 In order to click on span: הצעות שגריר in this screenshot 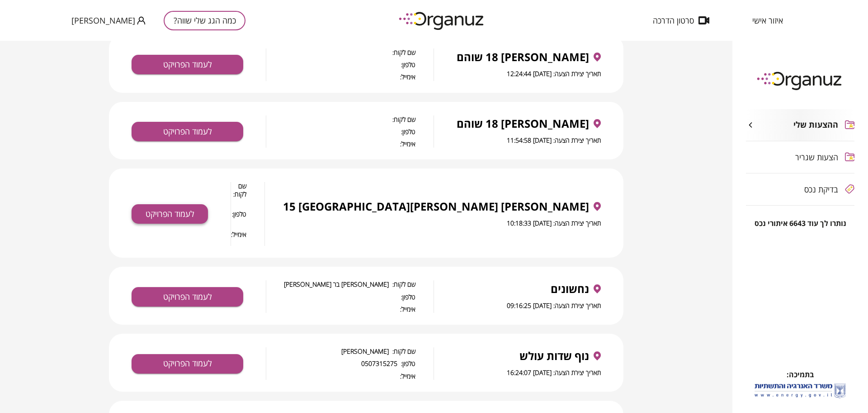, I will do `click(817, 157)`.